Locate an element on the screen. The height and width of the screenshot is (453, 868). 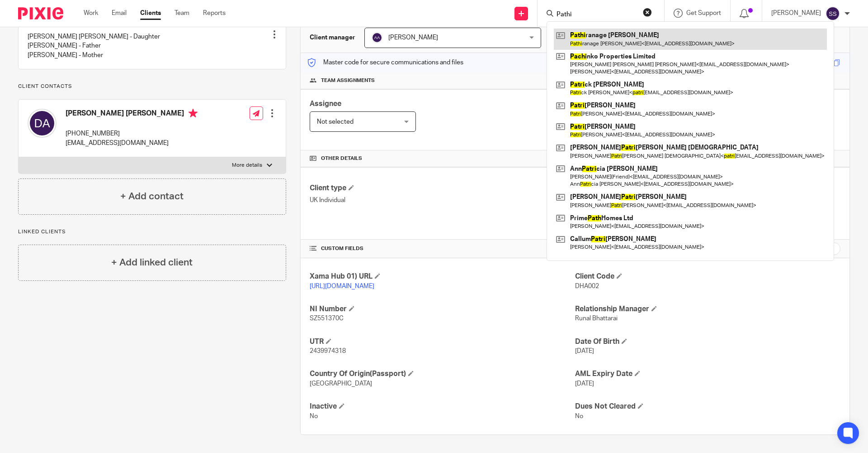
h4: UTR is located at coordinates (442, 341).